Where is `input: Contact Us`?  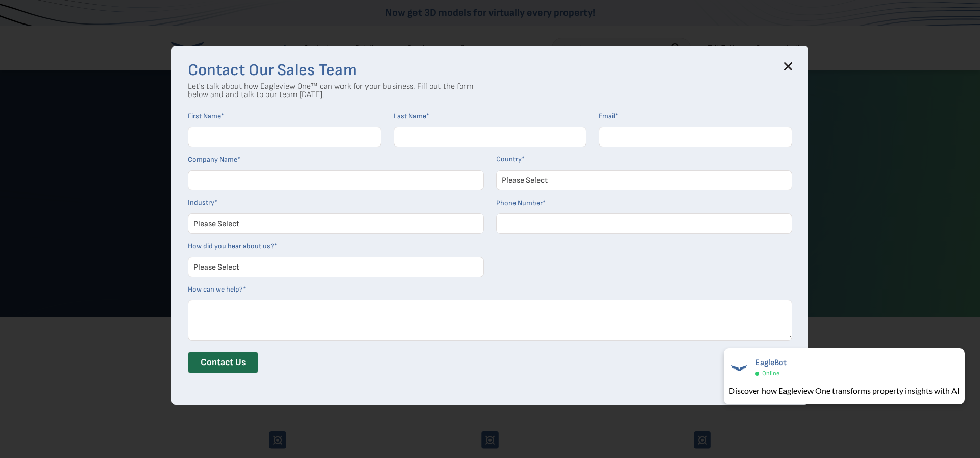
input: Contact Us is located at coordinates (223, 363).